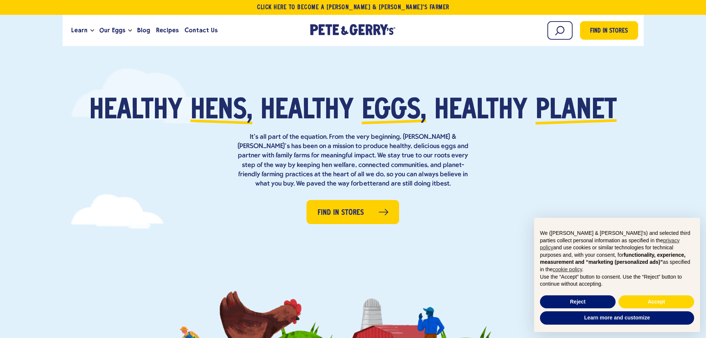  What do you see at coordinates (201, 30) in the screenshot?
I see `span: Contact Us` at bounding box center [201, 30].